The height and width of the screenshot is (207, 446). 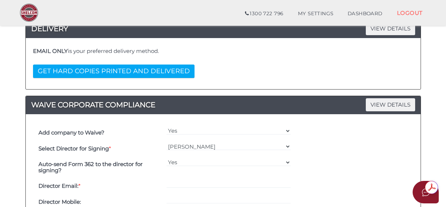 I want to click on b: Add company to Waive?, so click(x=71, y=132).